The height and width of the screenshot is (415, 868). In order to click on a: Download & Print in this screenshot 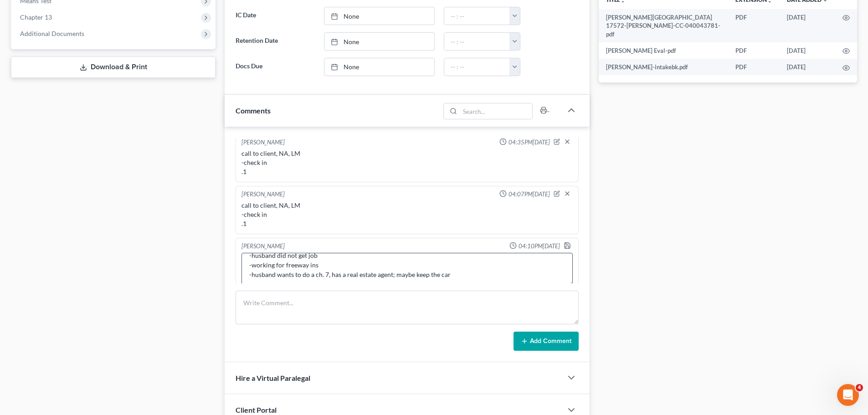, I will do `click(113, 67)`.